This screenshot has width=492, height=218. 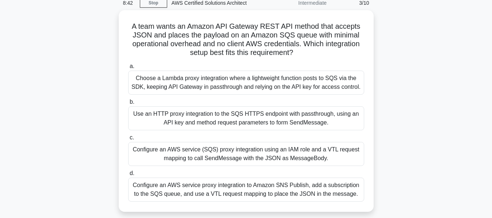 I want to click on h5: A team wants an Amazon API Gateway REST API method that accepts JSON and places the payload on an..., so click(x=246, y=40).